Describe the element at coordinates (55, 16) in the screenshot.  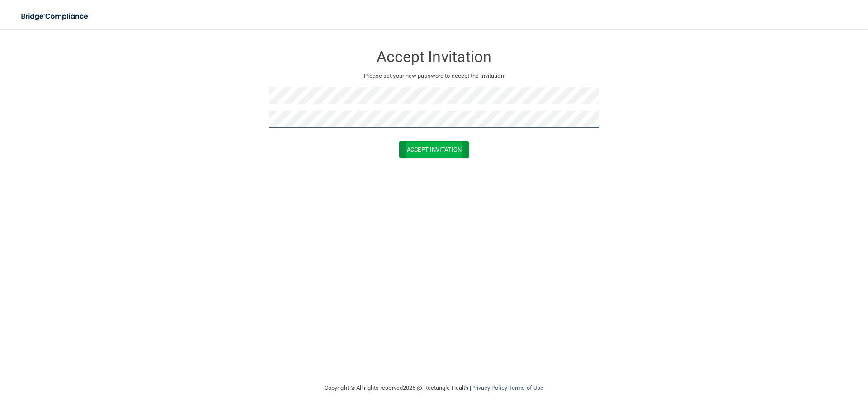
I see `img: bridge_compliance_login_screen.278c3ca4.svg` at that location.